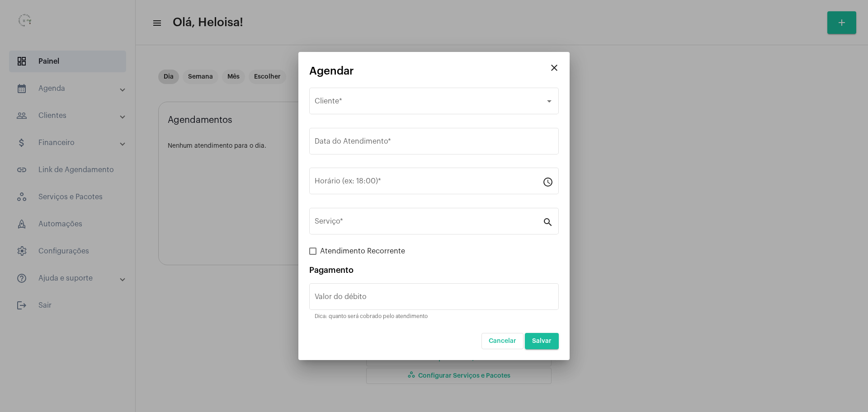 The width and height of the screenshot is (868, 412). What do you see at coordinates (430, 103) in the screenshot?
I see `span: Selecione o Cliente` at bounding box center [430, 103].